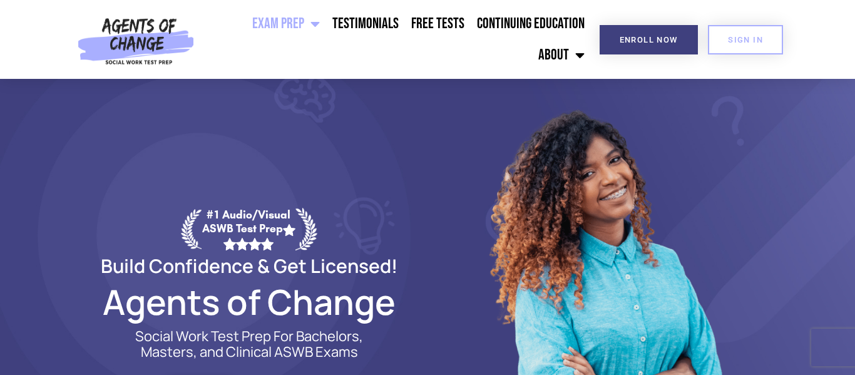 Image resolution: width=855 pixels, height=375 pixels. I want to click on a: Enroll Now, so click(648, 39).